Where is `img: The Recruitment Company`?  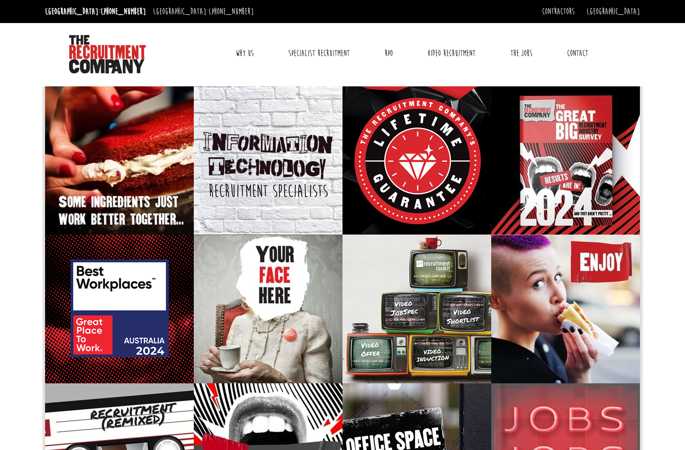
img: The Recruitment Company is located at coordinates (107, 54).